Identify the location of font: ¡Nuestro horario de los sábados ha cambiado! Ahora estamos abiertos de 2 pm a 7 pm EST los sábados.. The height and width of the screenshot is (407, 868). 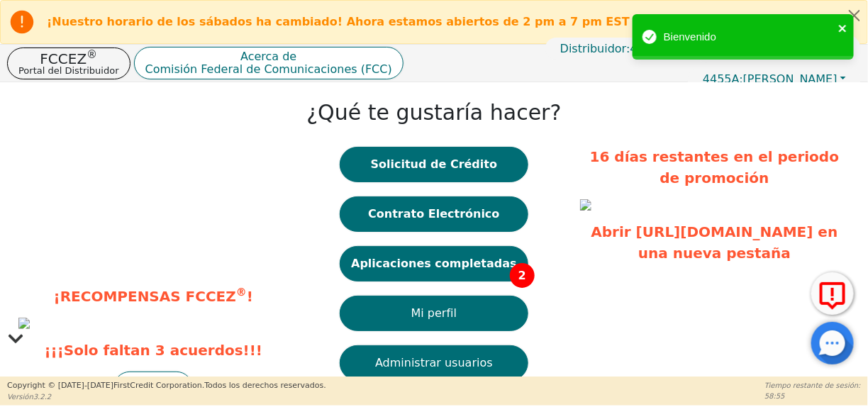
(380, 22).